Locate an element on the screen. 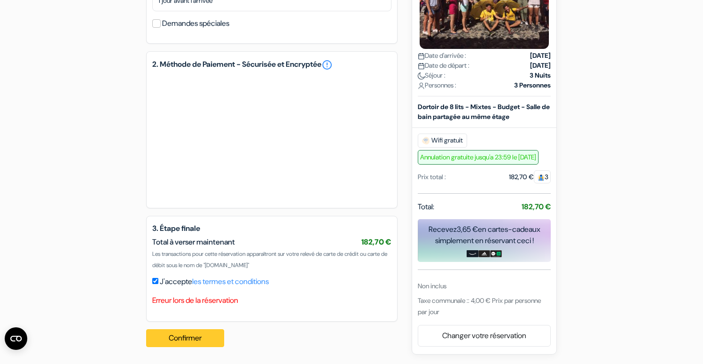  img: free_wifi.svg is located at coordinates (426, 140).